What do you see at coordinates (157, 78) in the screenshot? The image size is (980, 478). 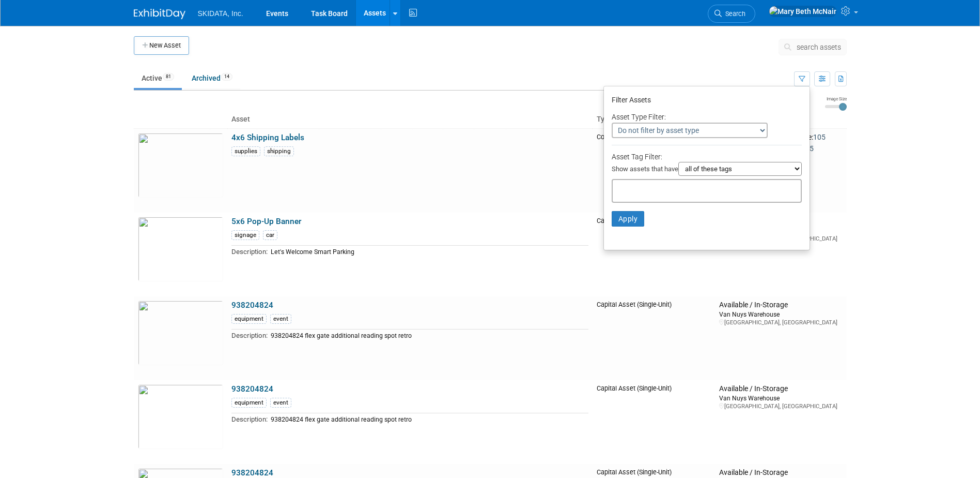 I see `a: Active81` at bounding box center [157, 78].